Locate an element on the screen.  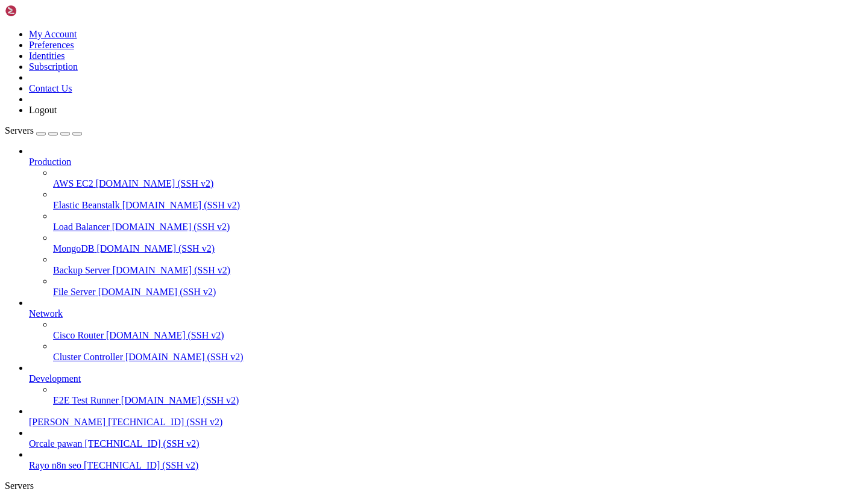
span: Orcale pawan is located at coordinates (55, 444).